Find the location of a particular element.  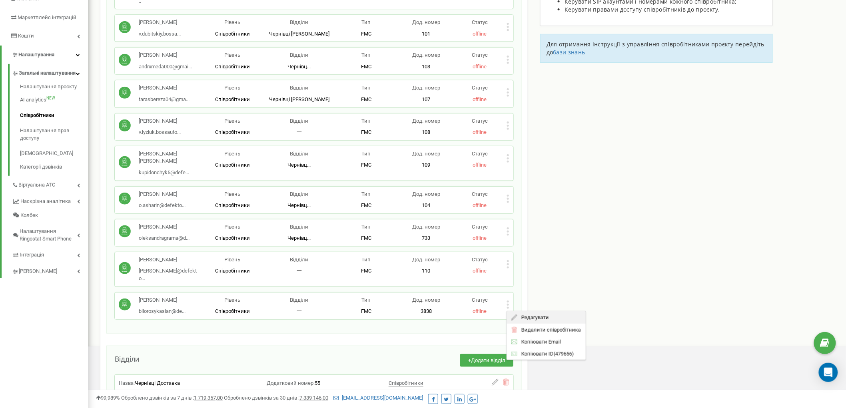

a: Колбек is located at coordinates (50, 215).